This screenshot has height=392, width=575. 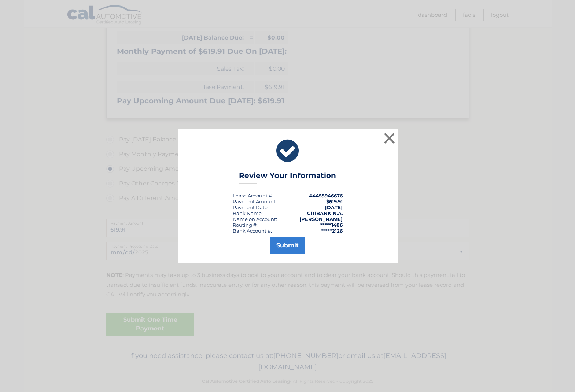 What do you see at coordinates (253, 196) in the screenshot?
I see `div: Lease Account #:` at bounding box center [253, 196].